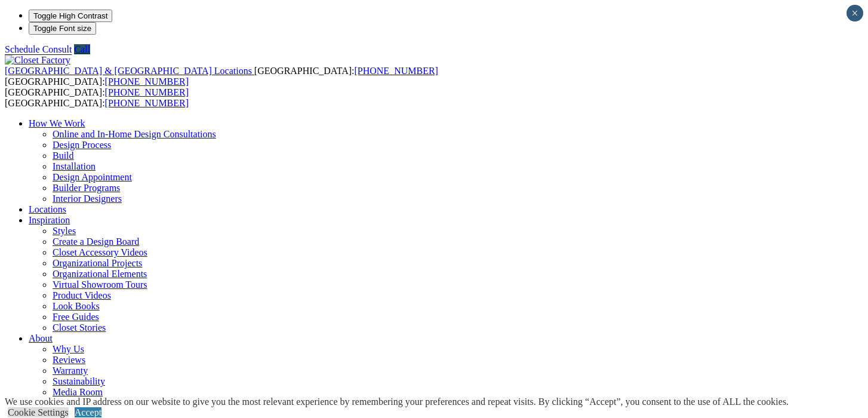 The width and height of the screenshot is (868, 418). Describe the element at coordinates (69, 359) in the screenshot. I see `a: Reviews` at that location.